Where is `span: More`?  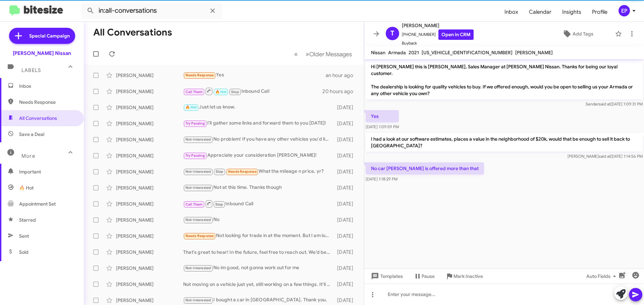
span: More is located at coordinates (28, 156).